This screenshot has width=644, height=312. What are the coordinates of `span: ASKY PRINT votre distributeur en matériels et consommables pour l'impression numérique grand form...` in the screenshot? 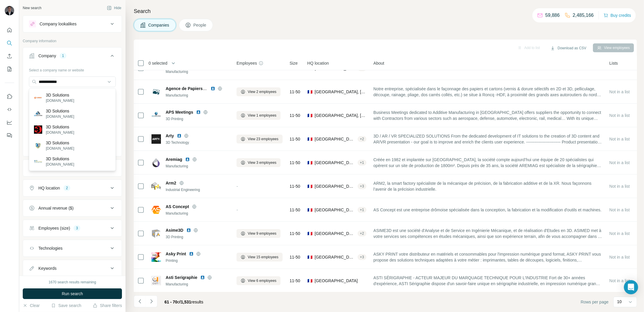 It's located at (488, 257).